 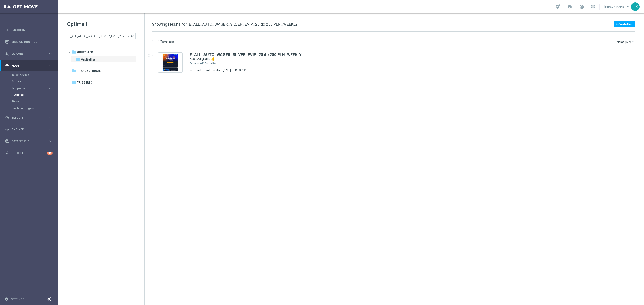 I want to click on div: Target Groups, so click(x=35, y=75).